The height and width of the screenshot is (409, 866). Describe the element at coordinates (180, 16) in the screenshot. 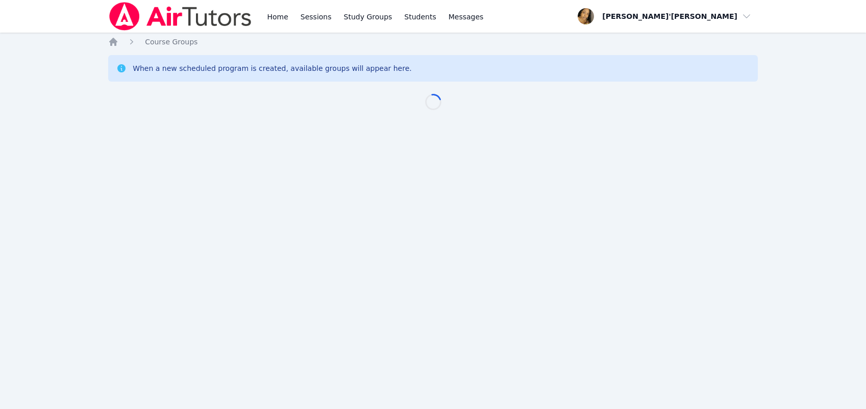

I see `img: Air Tutors` at that location.